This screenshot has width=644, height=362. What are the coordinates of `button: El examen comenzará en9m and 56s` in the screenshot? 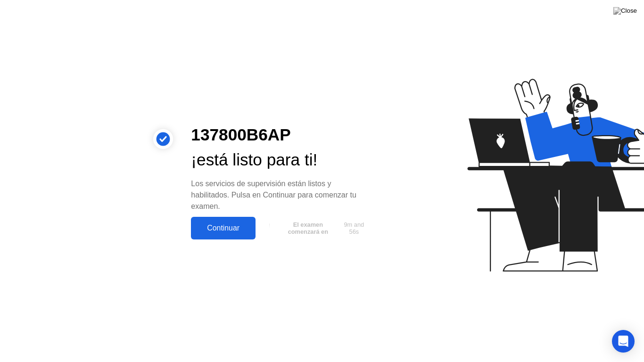 It's located at (315, 228).